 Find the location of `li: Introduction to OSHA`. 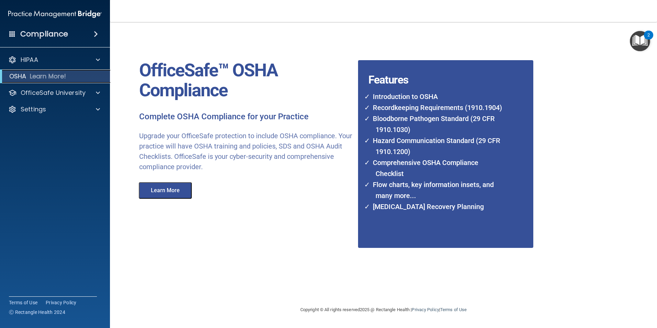

li: Introduction to OSHA is located at coordinates (437, 97).